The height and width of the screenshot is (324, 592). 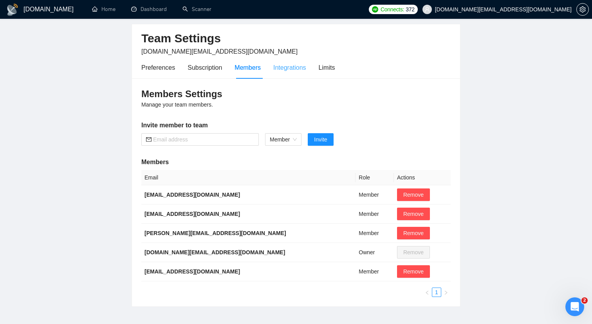 What do you see at coordinates (104, 9) in the screenshot?
I see `a: homeHome` at bounding box center [104, 9].